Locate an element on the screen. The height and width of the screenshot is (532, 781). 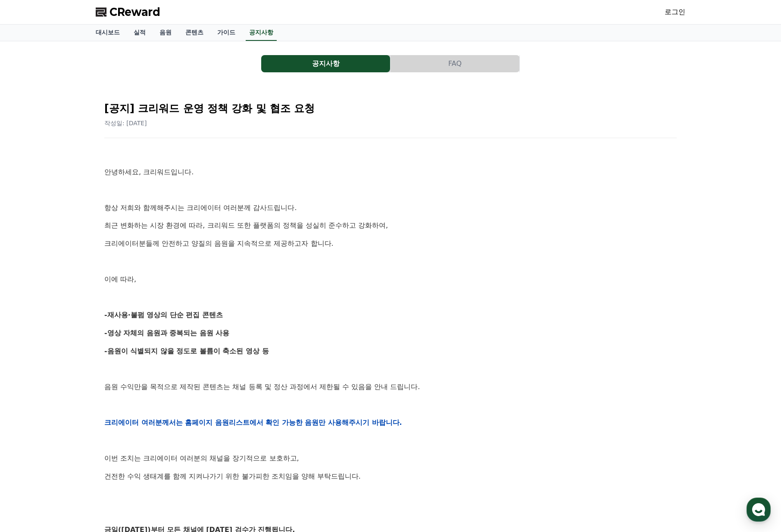
p: 항상 저희와 함께해주시는 크리에이터 여러분께 감사드립니다. is located at coordinates (390, 208).